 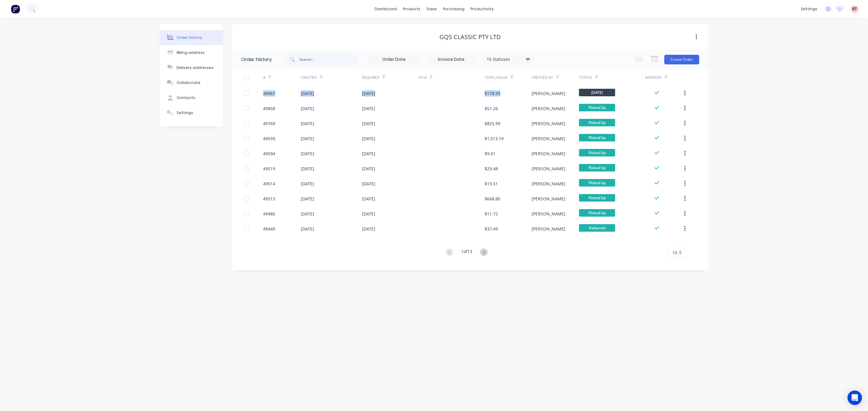 What do you see at coordinates (386, 9) in the screenshot?
I see `a: dashboard` at bounding box center [386, 9].